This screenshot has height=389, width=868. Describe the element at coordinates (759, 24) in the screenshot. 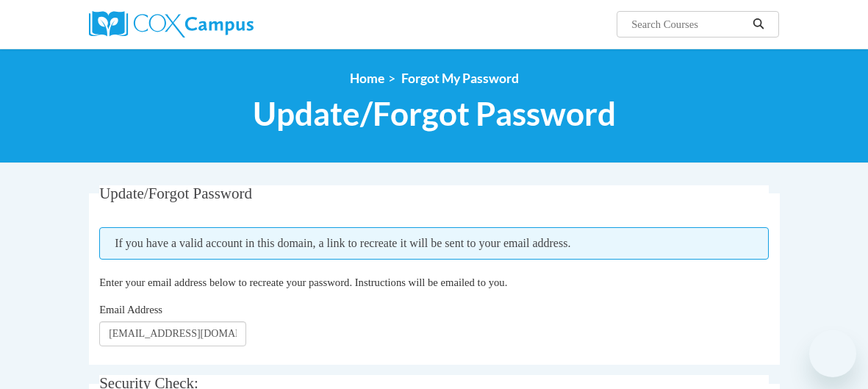

I see `button: Search` at that location.